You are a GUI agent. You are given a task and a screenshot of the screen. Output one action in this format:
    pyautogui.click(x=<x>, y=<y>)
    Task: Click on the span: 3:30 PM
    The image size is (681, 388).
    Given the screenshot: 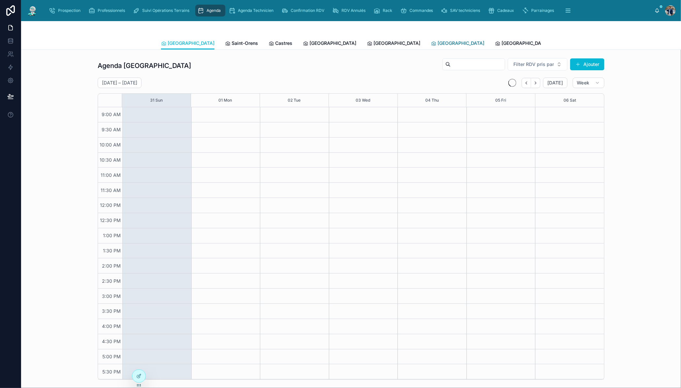 What is the action you would take?
    pyautogui.click(x=111, y=311)
    